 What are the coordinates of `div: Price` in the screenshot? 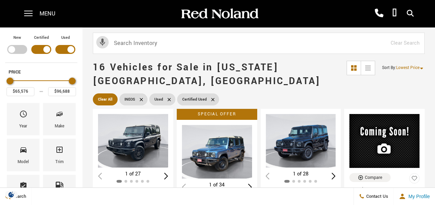 It's located at (41, 86).